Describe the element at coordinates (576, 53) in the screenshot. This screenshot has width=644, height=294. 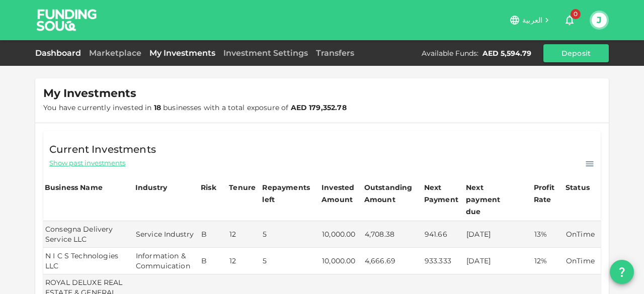
I see `button: Deposit` at that location.